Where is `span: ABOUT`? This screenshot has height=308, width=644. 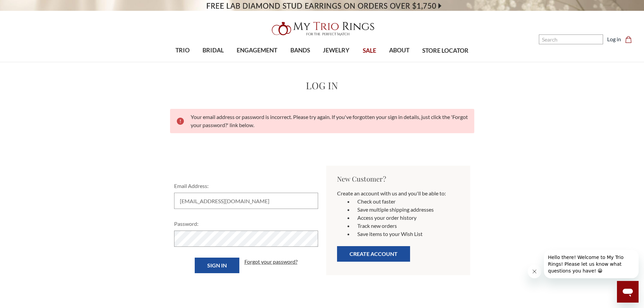 span: ABOUT is located at coordinates (399, 51).